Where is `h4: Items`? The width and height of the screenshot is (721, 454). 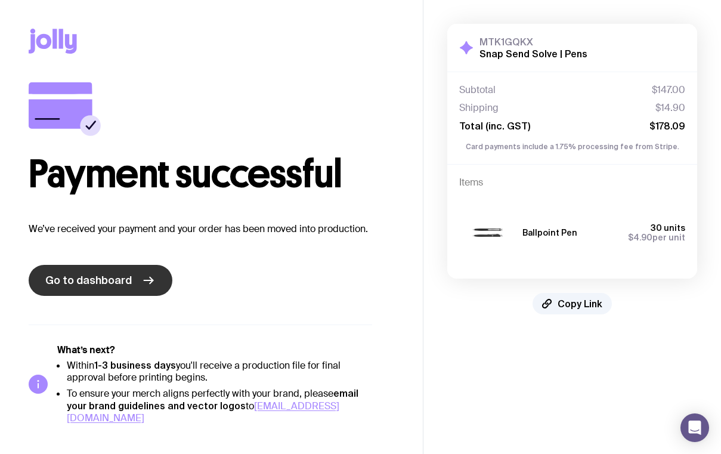
h4: Items is located at coordinates (572, 182).